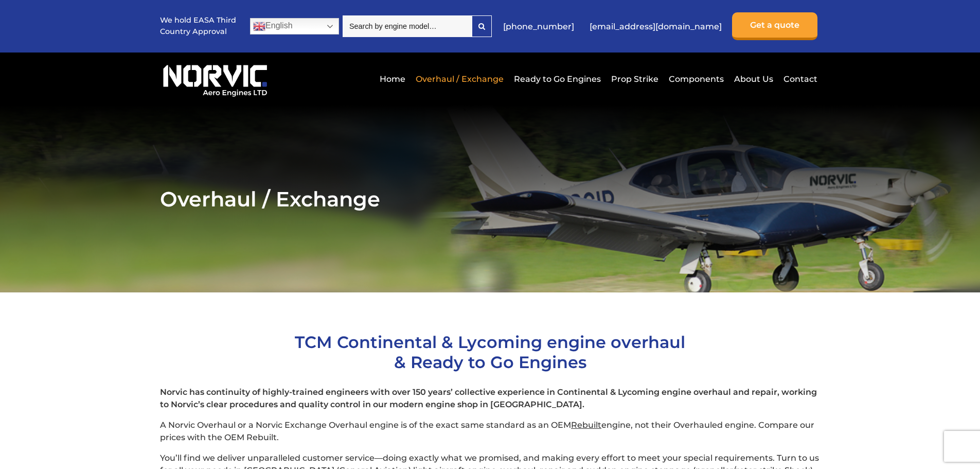 This screenshot has height=469, width=980. Describe the element at coordinates (586, 425) in the screenshot. I see `span: Rebuilt` at that location.